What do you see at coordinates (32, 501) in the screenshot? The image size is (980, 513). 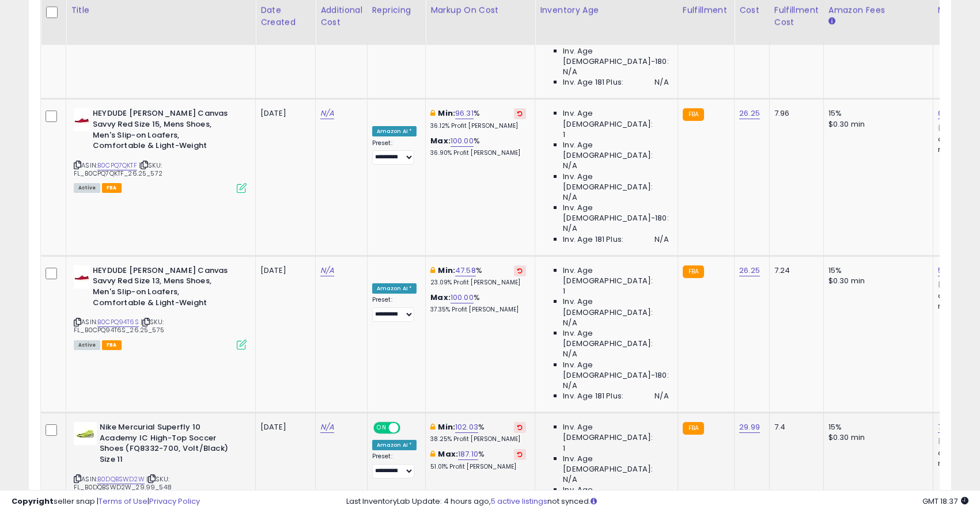 I see `strong: Copyright` at bounding box center [32, 501].